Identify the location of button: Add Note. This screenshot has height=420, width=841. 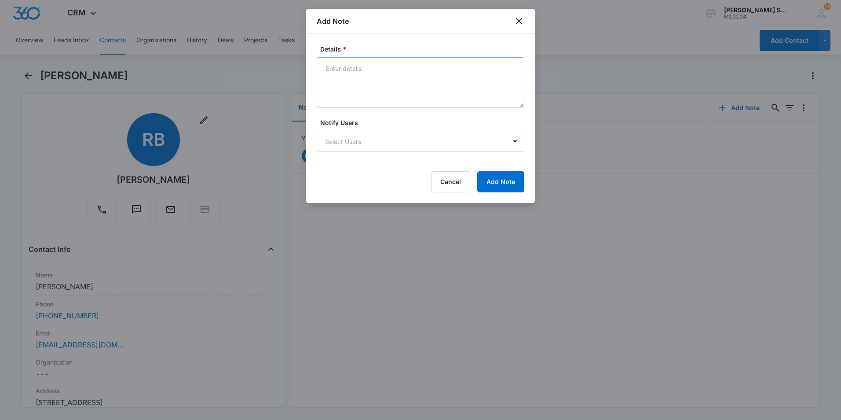
(501, 182).